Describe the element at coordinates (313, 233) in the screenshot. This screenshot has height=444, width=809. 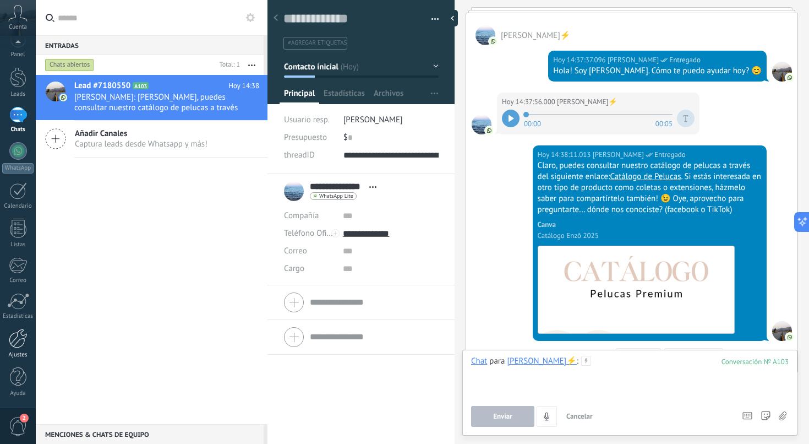
I see `span: Teléfono Oficina` at that location.